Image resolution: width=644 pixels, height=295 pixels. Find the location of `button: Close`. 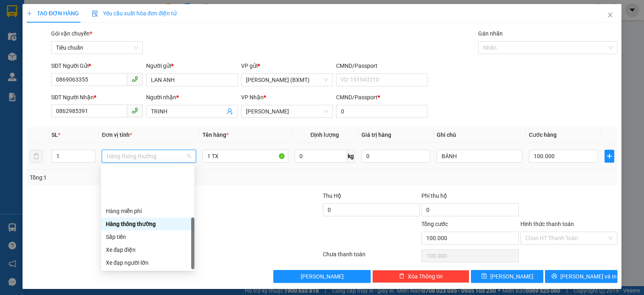

button: Close is located at coordinates (611, 15).